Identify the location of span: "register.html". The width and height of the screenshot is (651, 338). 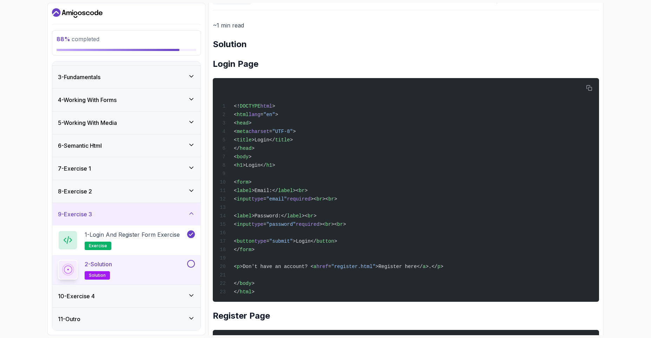
(353, 266).